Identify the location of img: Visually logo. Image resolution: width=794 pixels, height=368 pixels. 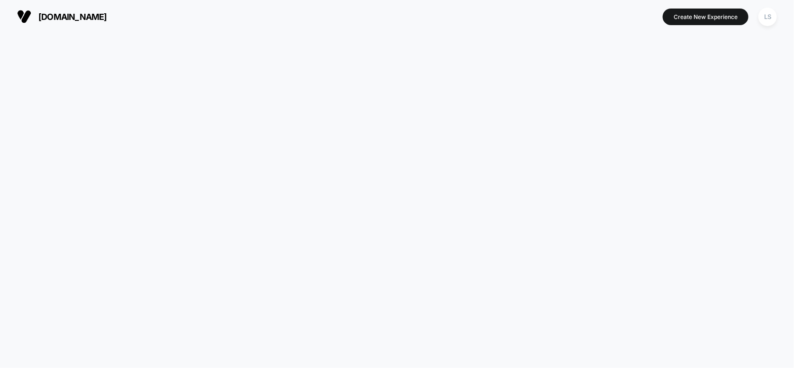
(24, 17).